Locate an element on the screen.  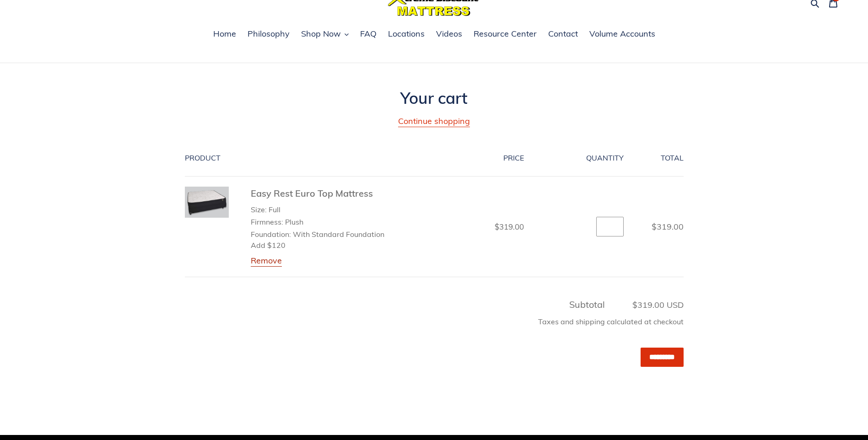
li: Size: Full is located at coordinates (325, 210).